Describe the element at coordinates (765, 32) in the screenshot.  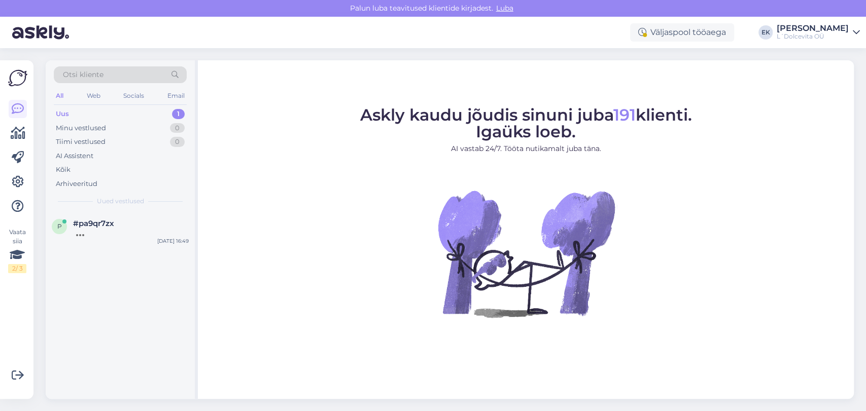
I see `div: EK` at that location.